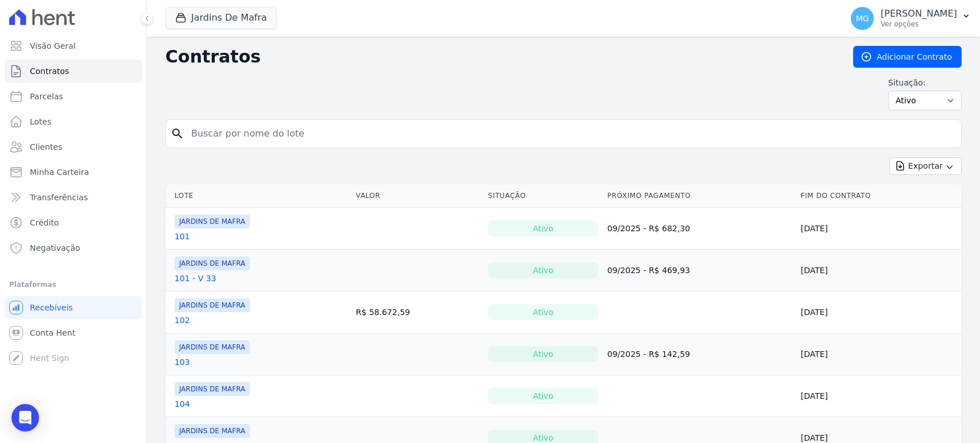  Describe the element at coordinates (44, 223) in the screenshot. I see `span: Crédito` at that location.